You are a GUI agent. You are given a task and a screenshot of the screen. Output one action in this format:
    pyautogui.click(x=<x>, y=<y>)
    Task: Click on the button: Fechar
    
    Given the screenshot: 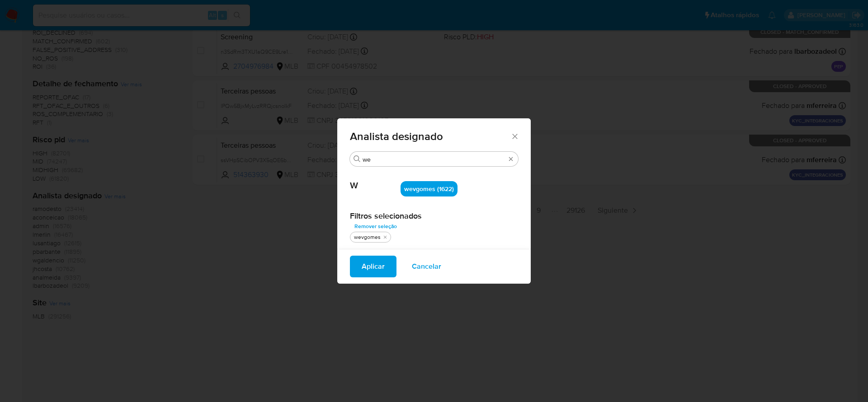 What is the action you would take?
    pyautogui.click(x=514, y=136)
    